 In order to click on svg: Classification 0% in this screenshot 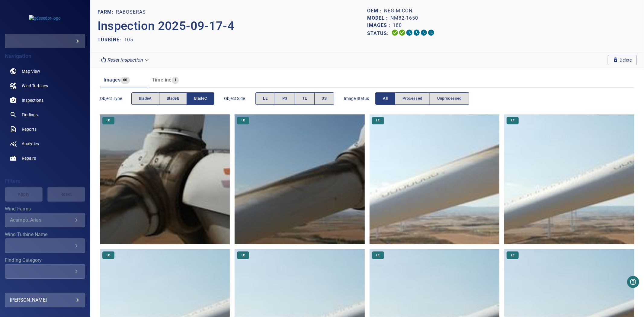, I will do `click(431, 33)`.